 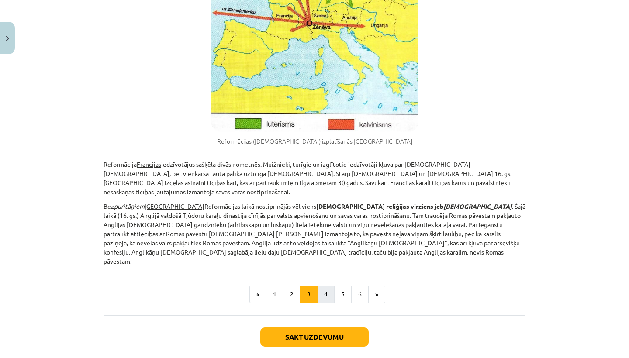 What do you see at coordinates (292, 294) in the screenshot?
I see `button: 2` at bounding box center [292, 294].